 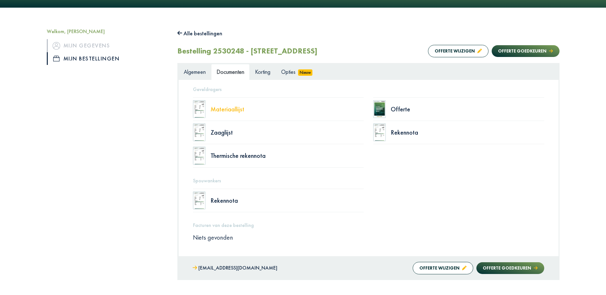 I want to click on button: Alle bestellingen, so click(x=200, y=33).